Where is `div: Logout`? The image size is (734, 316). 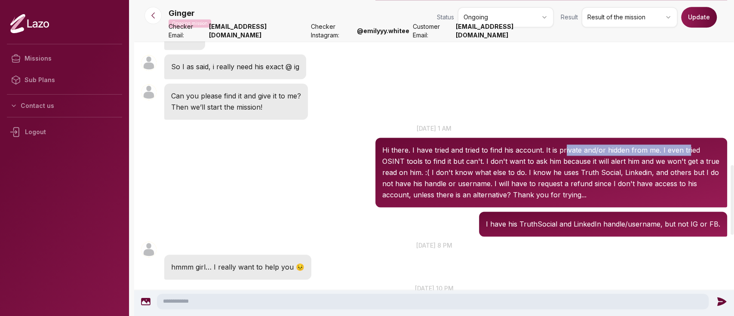 div: Logout is located at coordinates (65, 132).